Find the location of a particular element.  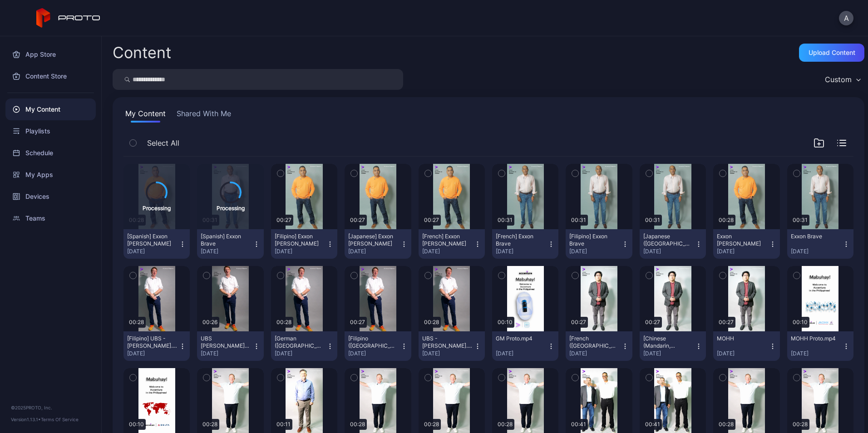

div: © 2025 PROTO, Inc. is located at coordinates (51, 407).